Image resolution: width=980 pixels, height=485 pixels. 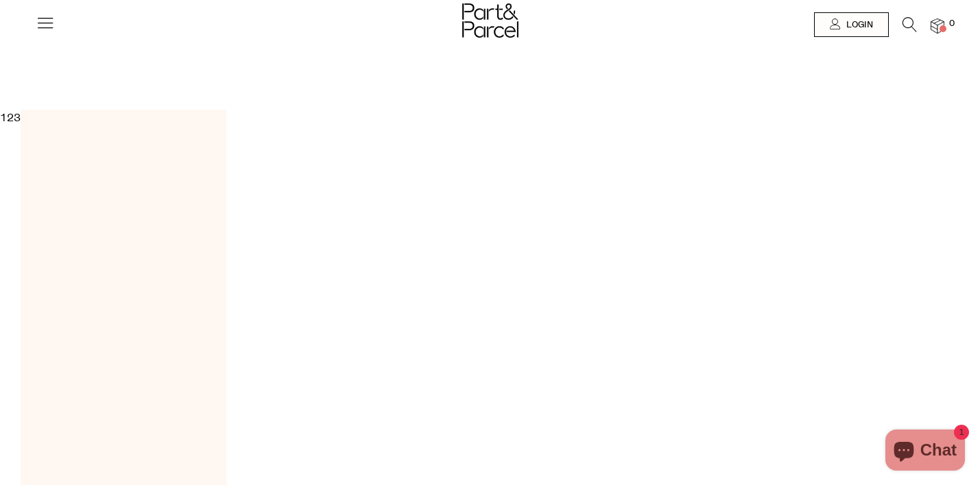 What do you see at coordinates (952, 24) in the screenshot?
I see `span: 0` at bounding box center [952, 24].